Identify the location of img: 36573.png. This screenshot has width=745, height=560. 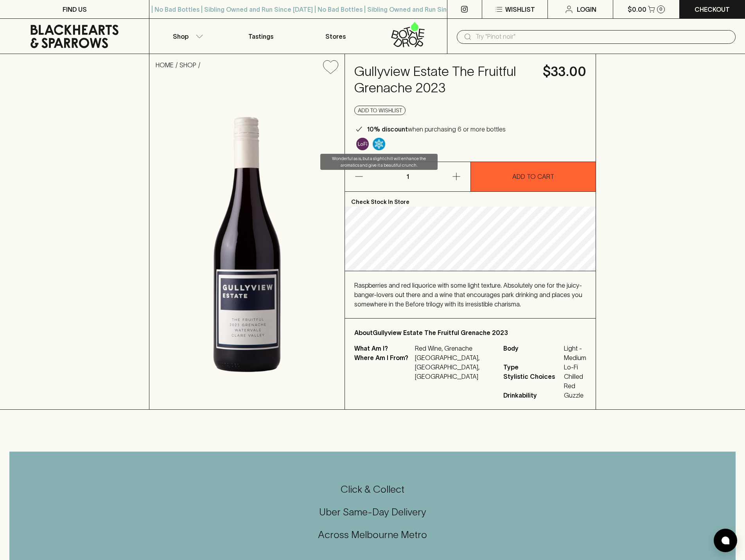
(247, 245).